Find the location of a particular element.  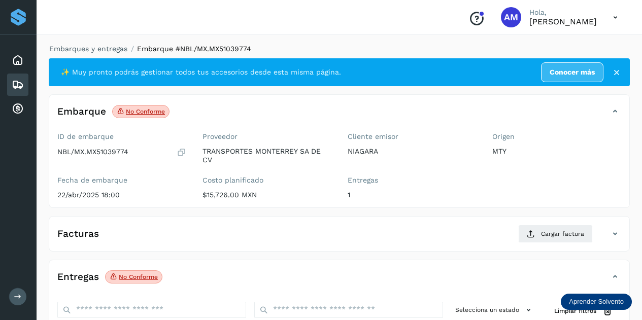

span: Embarque #NBL/MX.MX51039774 is located at coordinates (194, 49).